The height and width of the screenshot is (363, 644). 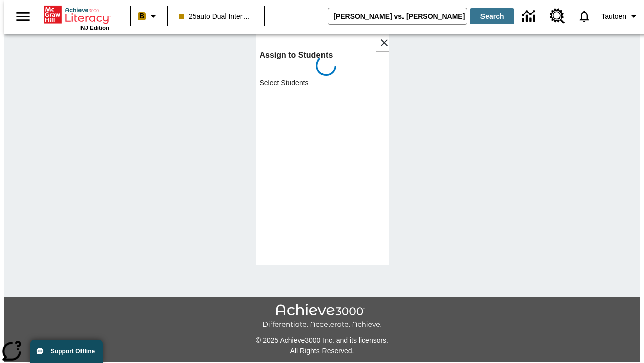 What do you see at coordinates (73, 351) in the screenshot?
I see `span: Support Offline` at bounding box center [73, 351].